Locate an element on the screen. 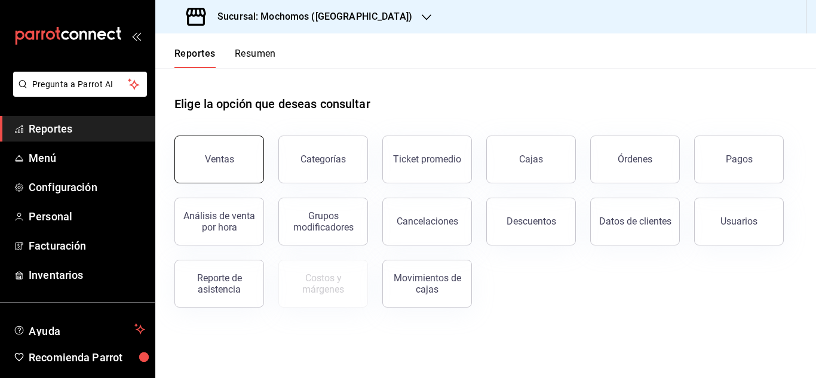  button: Resumen is located at coordinates (255, 58).